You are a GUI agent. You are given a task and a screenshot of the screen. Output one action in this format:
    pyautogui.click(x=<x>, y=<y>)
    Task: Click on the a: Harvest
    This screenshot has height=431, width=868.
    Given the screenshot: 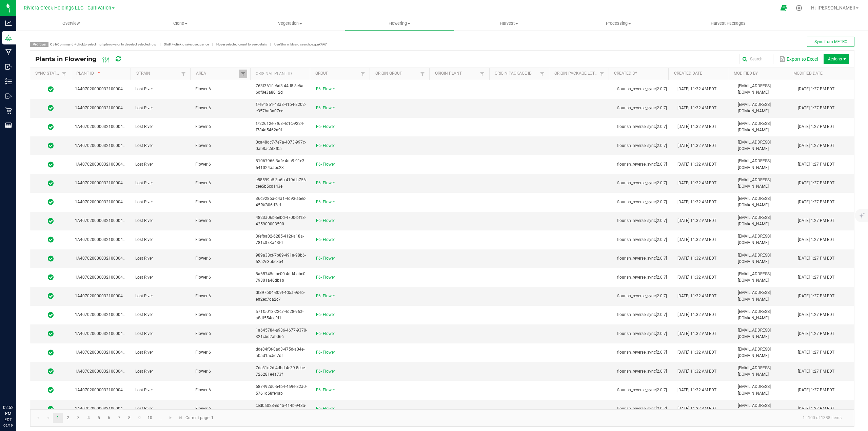 What is the action you would take?
    pyautogui.click(x=509, y=23)
    